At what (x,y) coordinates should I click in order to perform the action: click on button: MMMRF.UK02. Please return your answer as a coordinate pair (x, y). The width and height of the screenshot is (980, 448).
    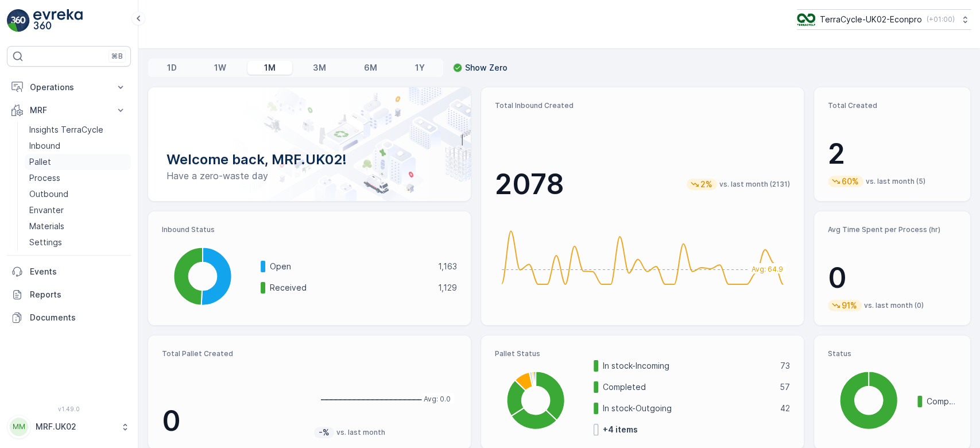
    Looking at the image, I should click on (69, 426).